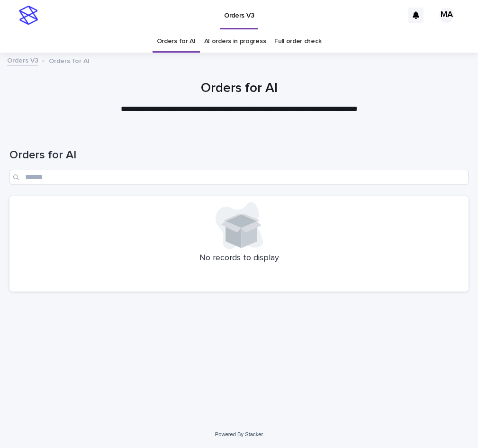  I want to click on p: Orders for AI, so click(69, 60).